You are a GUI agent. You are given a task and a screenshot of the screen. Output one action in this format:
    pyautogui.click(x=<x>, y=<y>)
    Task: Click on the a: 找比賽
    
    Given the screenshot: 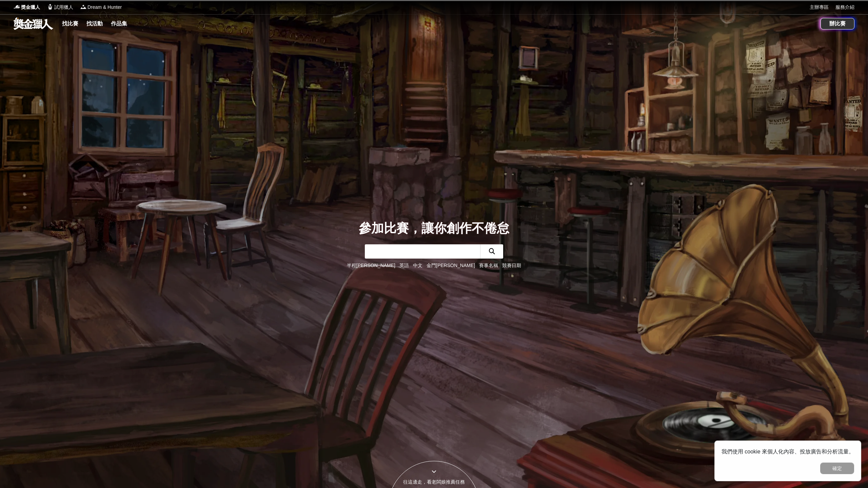 What is the action you would take?
    pyautogui.click(x=70, y=23)
    